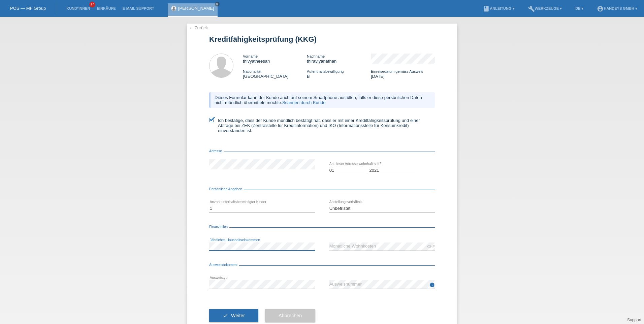  Describe the element at coordinates (322, 100) in the screenshot. I see `div: Dieses Formular kann der Kunde auch auf seinem Smartphone ausfüllen, falls er diese persönlichen ...` at that location.